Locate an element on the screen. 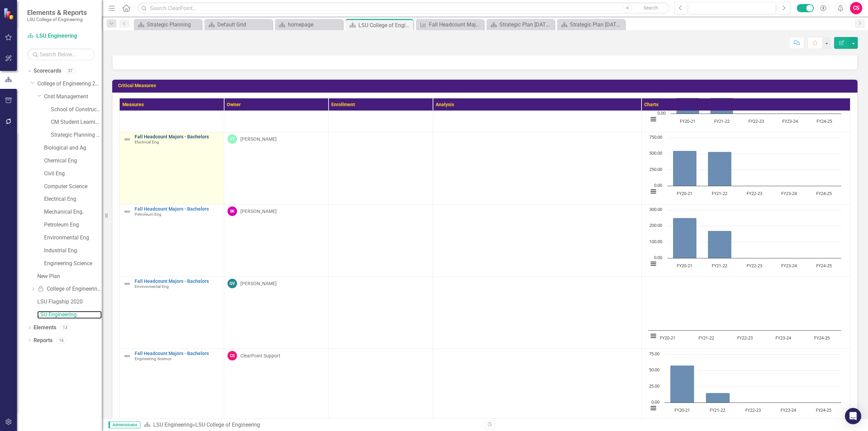  a: LSU Flagship 2020 is located at coordinates (70, 302).